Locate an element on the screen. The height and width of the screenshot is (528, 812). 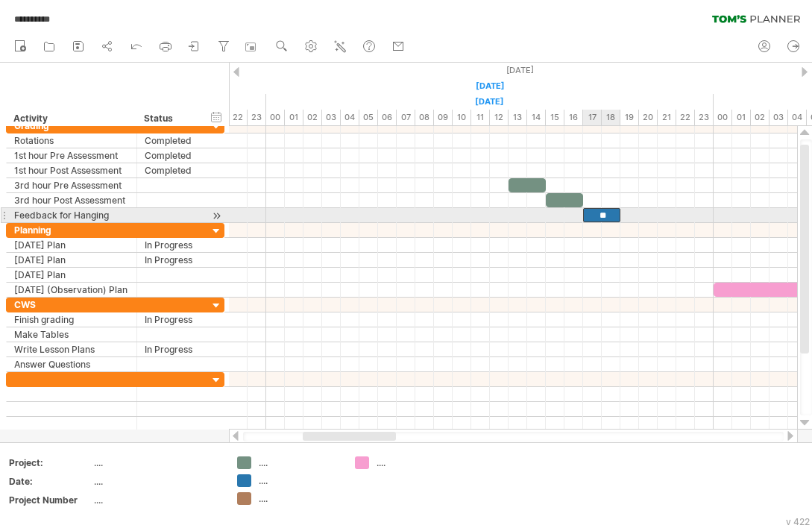
div: 3rd hour Post Assessment is located at coordinates (72, 200).